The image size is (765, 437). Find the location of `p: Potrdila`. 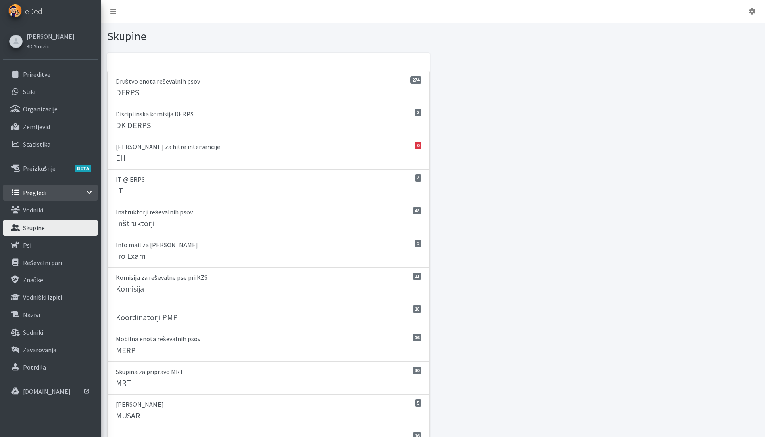

p: Potrdila is located at coordinates (34, 367).